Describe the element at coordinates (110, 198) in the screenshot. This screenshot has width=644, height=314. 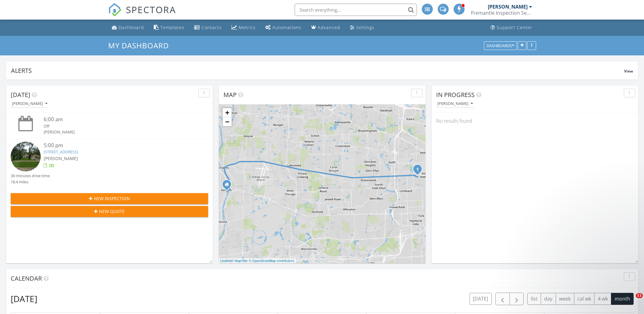
I see `button: New Inspection` at that location.